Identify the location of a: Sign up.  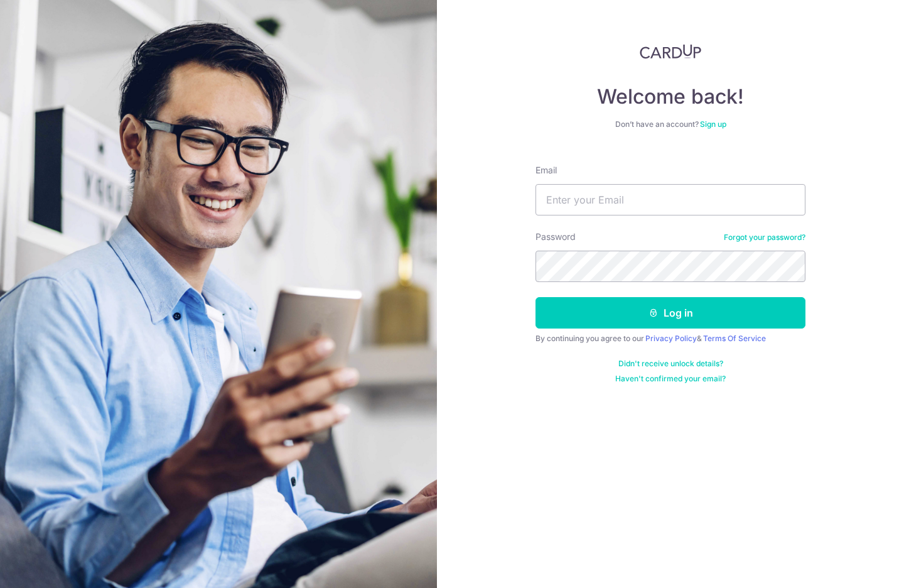
(713, 124).